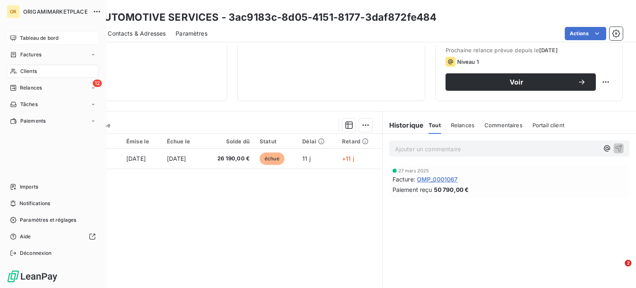  What do you see at coordinates (29, 71) in the screenshot?
I see `span: Clients` at bounding box center [29, 71].